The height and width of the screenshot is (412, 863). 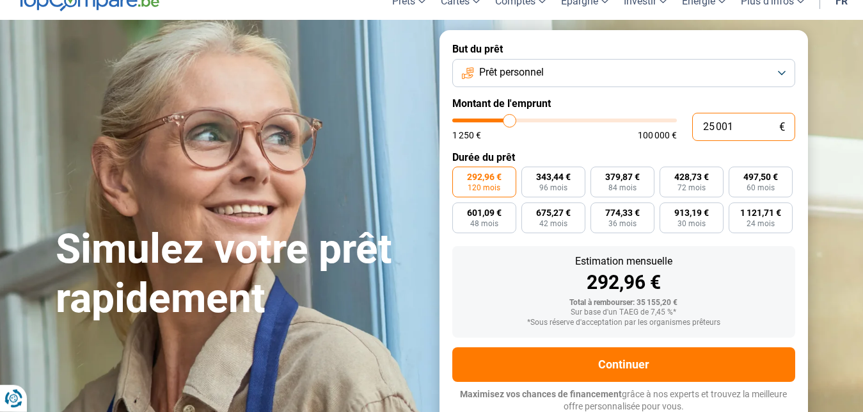 What do you see at coordinates (484, 177) in the screenshot?
I see `span: 292,96 €` at bounding box center [484, 177].